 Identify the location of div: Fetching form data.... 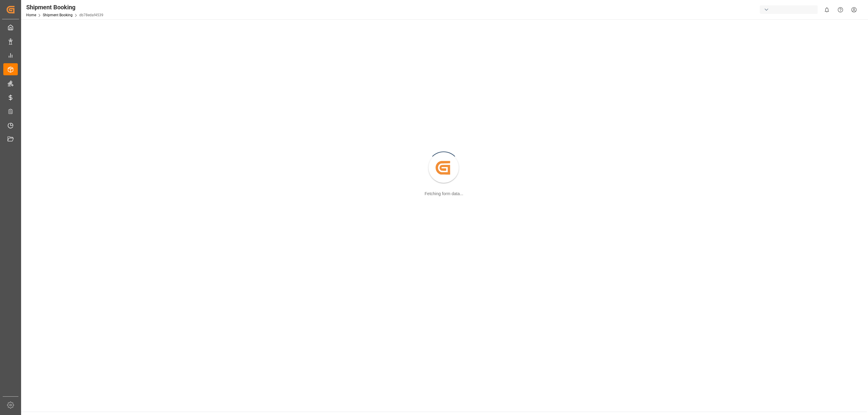
(444, 193).